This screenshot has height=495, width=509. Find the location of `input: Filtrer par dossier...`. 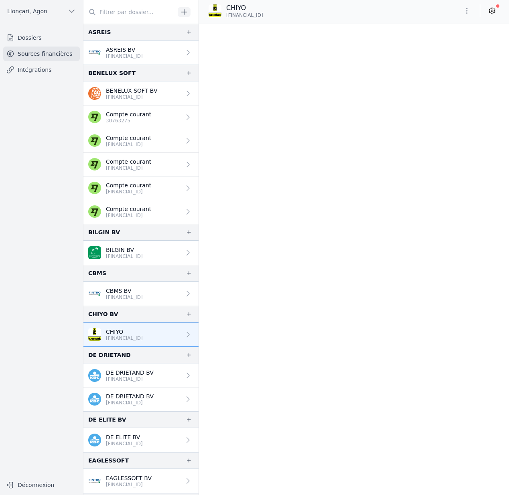

input: Filtrer par dossier... is located at coordinates (129, 12).